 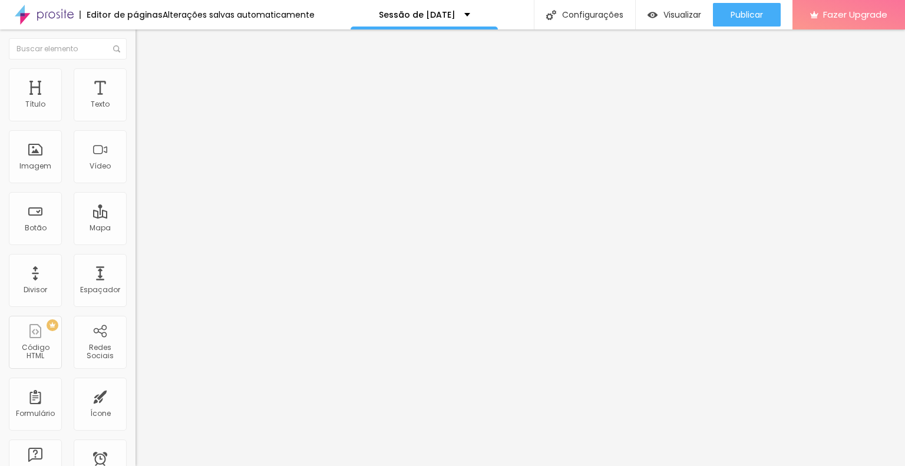 What do you see at coordinates (35, 414) in the screenshot?
I see `div: Formulário` at bounding box center [35, 414].